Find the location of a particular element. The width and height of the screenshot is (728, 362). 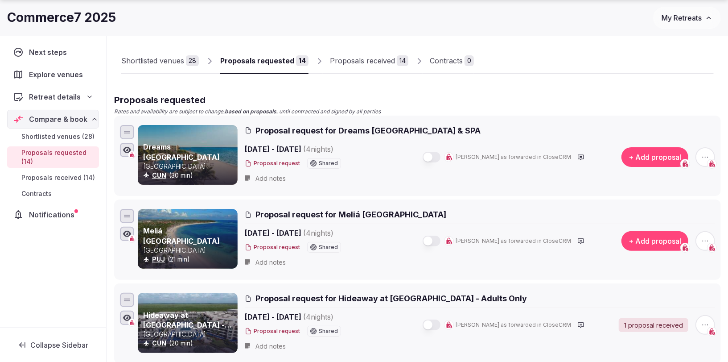

a: Next steps is located at coordinates (53, 52).